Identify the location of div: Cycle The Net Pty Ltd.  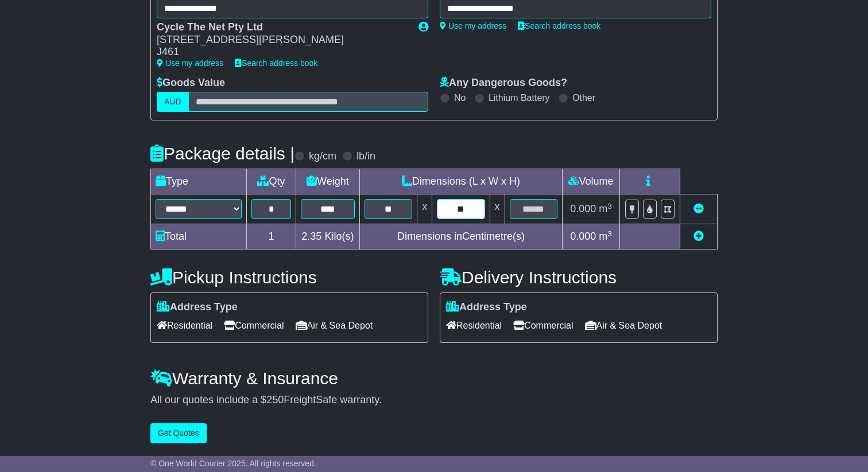
(282, 27).